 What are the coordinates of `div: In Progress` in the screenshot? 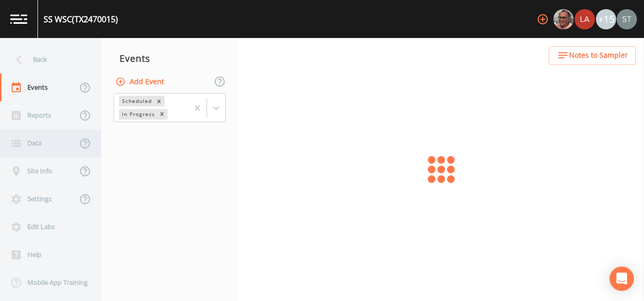 It's located at (138, 114).